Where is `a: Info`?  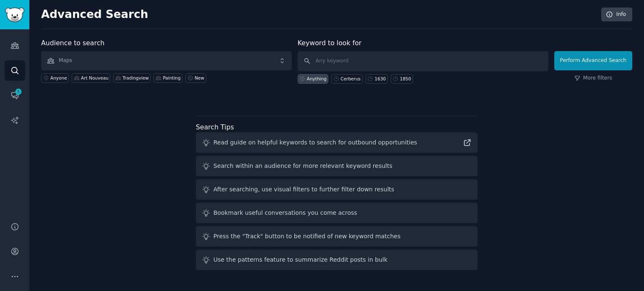 a: Info is located at coordinates (617, 15).